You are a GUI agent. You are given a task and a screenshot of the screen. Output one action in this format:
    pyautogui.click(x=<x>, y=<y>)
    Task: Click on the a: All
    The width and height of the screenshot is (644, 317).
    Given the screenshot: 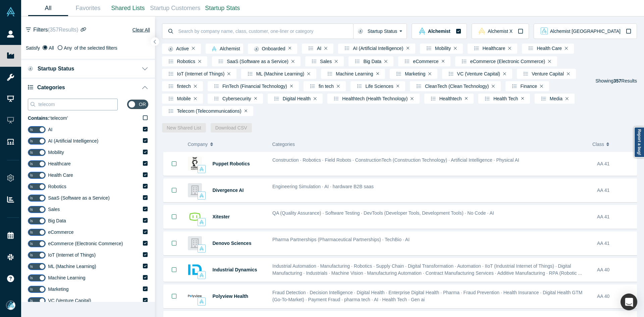 What is the action you would take?
    pyautogui.click(x=48, y=8)
    